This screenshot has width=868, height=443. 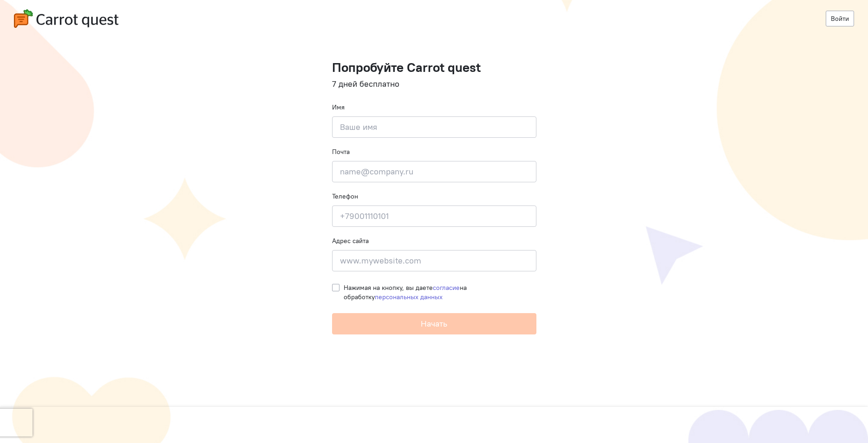 What do you see at coordinates (434, 323) in the screenshot?
I see `span: Начать` at bounding box center [434, 323].